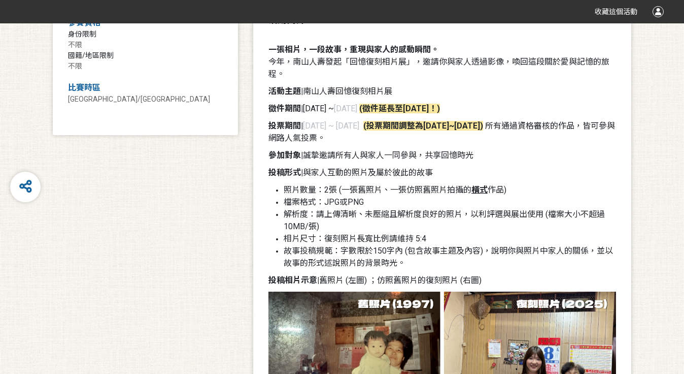 Image resolution: width=684 pixels, height=374 pixels. Describe the element at coordinates (395, 189) in the screenshot. I see `span: 照片數量：2張 (一張舊照片、一張仿照舊照片拍攝的 作品)` at that location.